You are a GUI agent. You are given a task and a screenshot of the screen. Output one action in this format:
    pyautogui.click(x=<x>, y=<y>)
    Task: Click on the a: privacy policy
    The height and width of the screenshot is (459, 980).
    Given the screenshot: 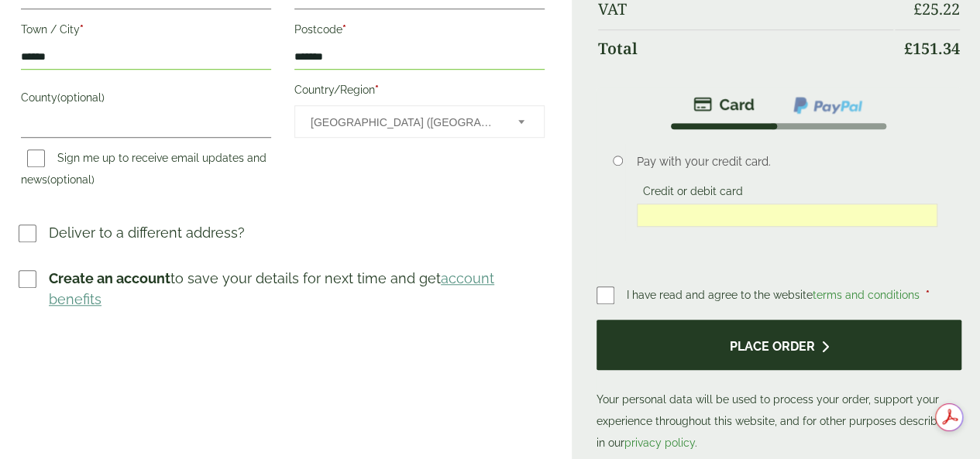 What is the action you would take?
    pyautogui.click(x=660, y=443)
    